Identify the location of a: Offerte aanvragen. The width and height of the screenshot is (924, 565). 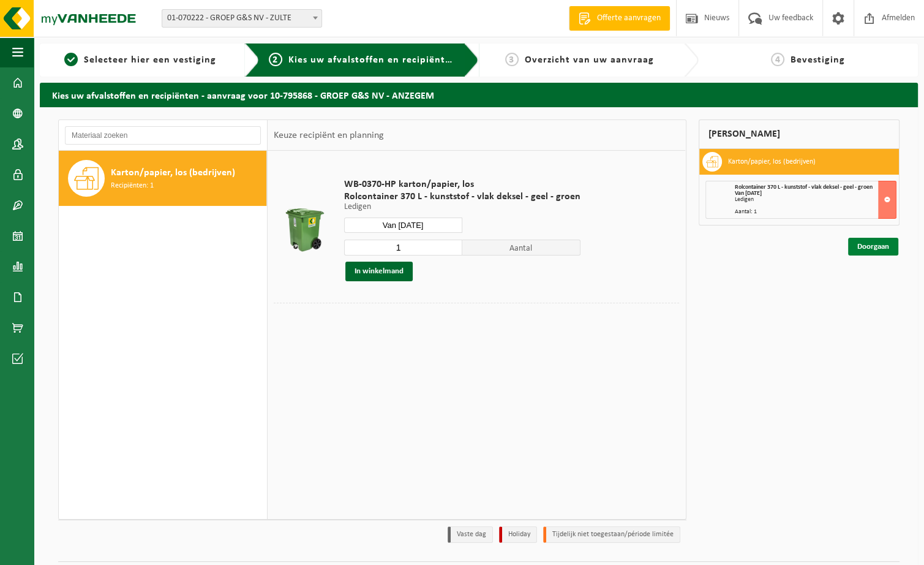
(619, 19).